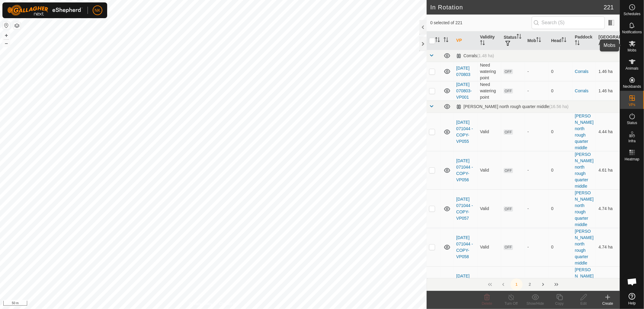 The width and height of the screenshot is (644, 309). What do you see at coordinates (559, 106) in the screenshot?
I see `span: (16.56 ha)` at bounding box center [559, 106].